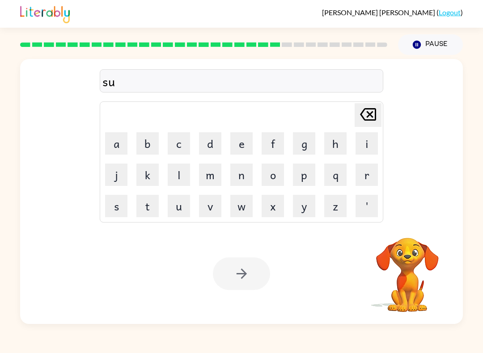 This screenshot has height=353, width=483. I want to click on button: z, so click(335, 206).